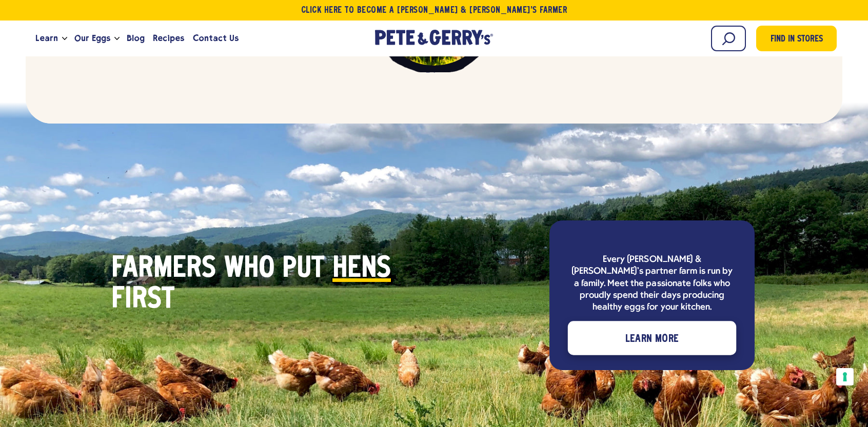 The height and width of the screenshot is (427, 868). Describe the element at coordinates (216, 38) in the screenshot. I see `a: Contact Us` at that location.